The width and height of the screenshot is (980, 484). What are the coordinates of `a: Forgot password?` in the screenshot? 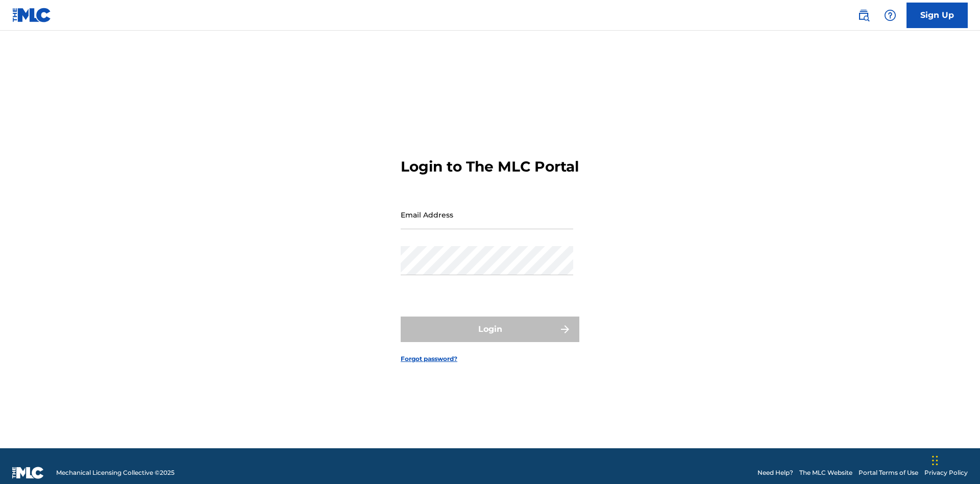 It's located at (428, 359).